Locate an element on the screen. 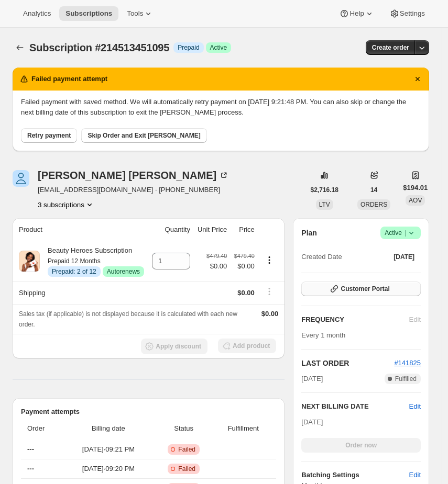  th: Product is located at coordinates (80, 230).